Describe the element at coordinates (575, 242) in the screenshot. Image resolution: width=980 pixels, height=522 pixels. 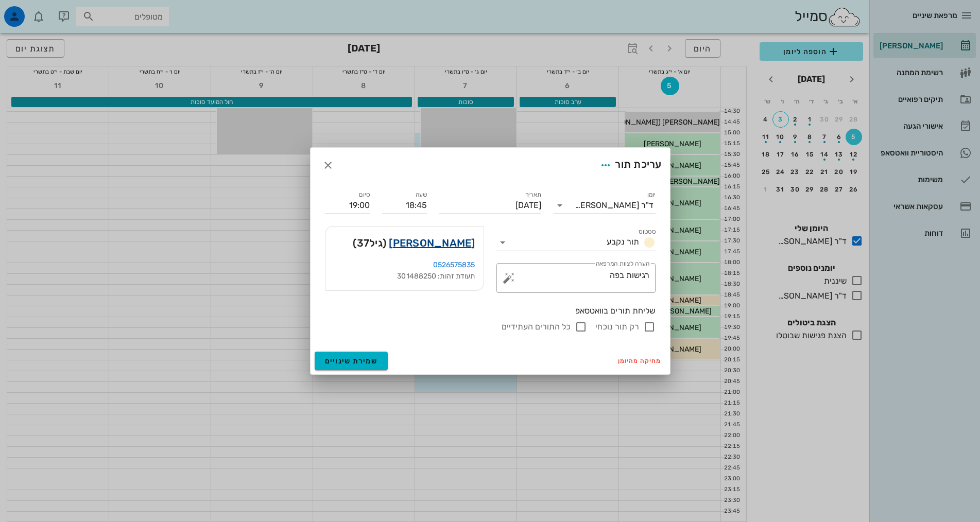
I see `div: סטטוסתור נקבע` at that location.